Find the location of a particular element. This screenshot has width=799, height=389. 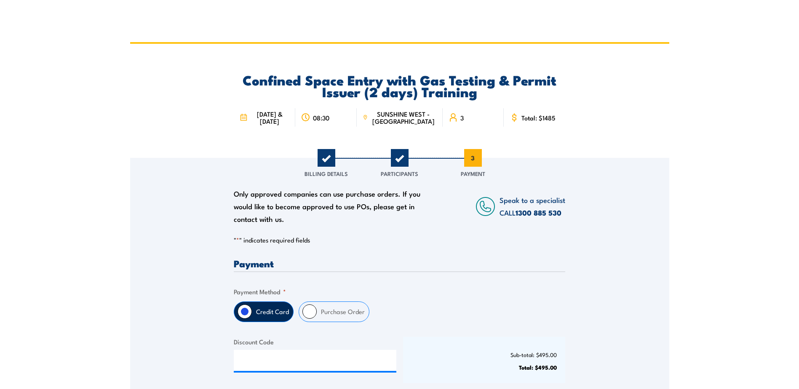

span: 1 is located at coordinates (327, 158).